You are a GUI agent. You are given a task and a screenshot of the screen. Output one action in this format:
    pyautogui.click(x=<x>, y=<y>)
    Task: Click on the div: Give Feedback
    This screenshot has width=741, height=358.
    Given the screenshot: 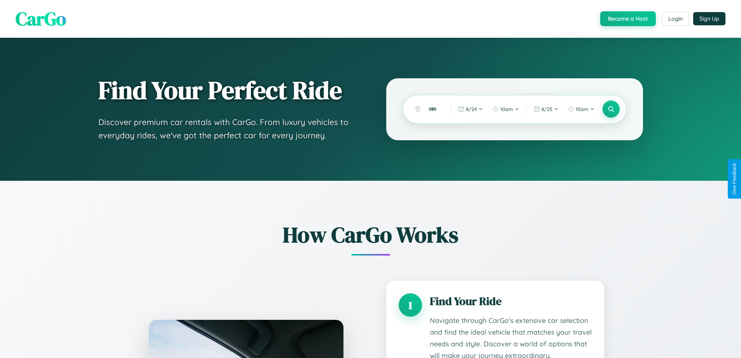 What is the action you would take?
    pyautogui.click(x=735, y=179)
    